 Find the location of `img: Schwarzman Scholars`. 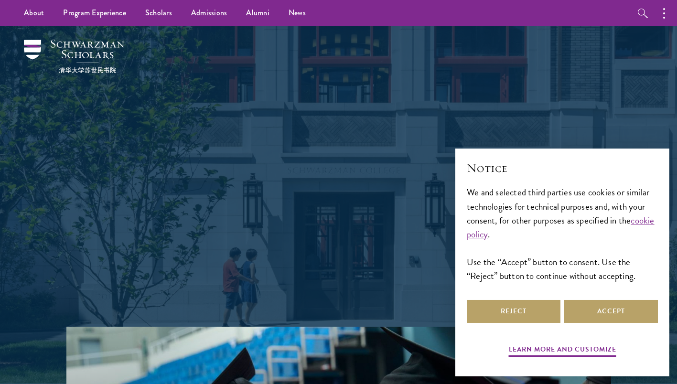

img: Schwarzman Scholars is located at coordinates (74, 56).